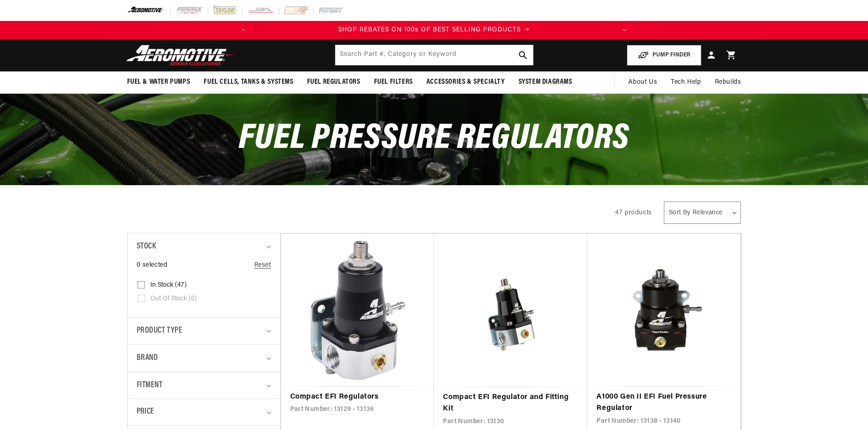  What do you see at coordinates (510, 404) in the screenshot?
I see `a: Compact EFI Regulator and Fitting Kit` at bounding box center [510, 404].